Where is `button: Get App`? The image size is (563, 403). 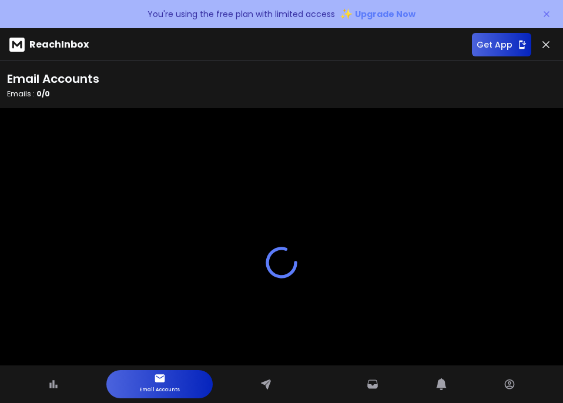
button: Get App is located at coordinates (501, 45).